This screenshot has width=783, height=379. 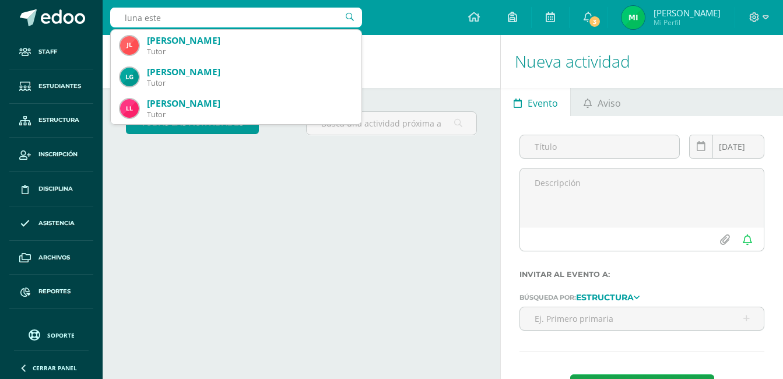 I want to click on span: Aviso, so click(x=609, y=103).